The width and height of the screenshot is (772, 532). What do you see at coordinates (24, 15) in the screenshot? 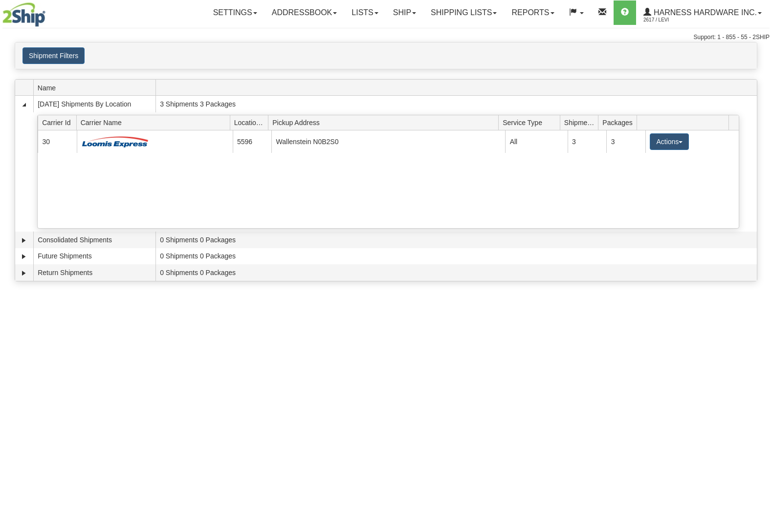
I see `img: logo2617.jpg` at bounding box center [24, 15].